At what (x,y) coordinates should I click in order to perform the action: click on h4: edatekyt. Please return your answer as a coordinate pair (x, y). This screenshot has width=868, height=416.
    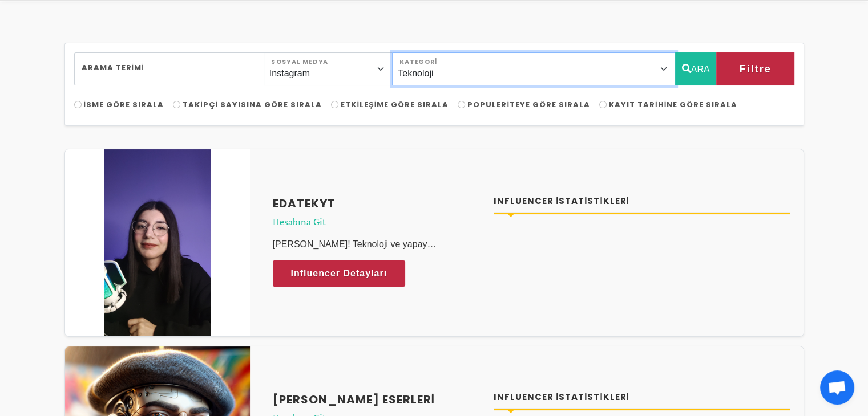
    Looking at the image, I should click on (377, 203).